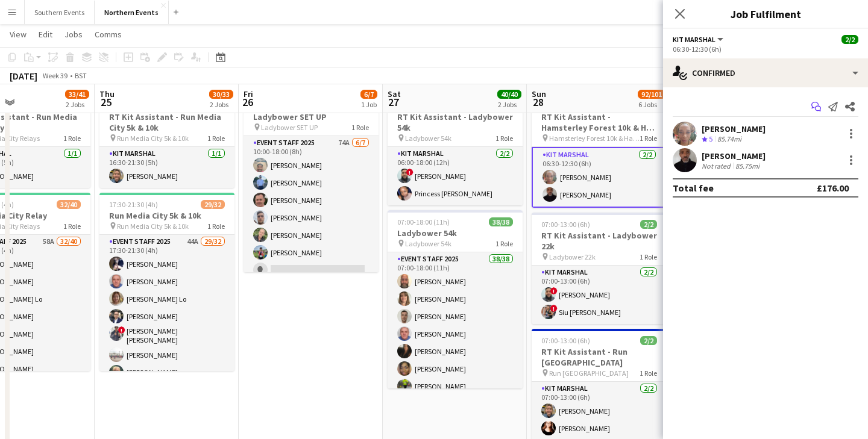 This screenshot has height=439, width=868. I want to click on a: View, so click(18, 34).